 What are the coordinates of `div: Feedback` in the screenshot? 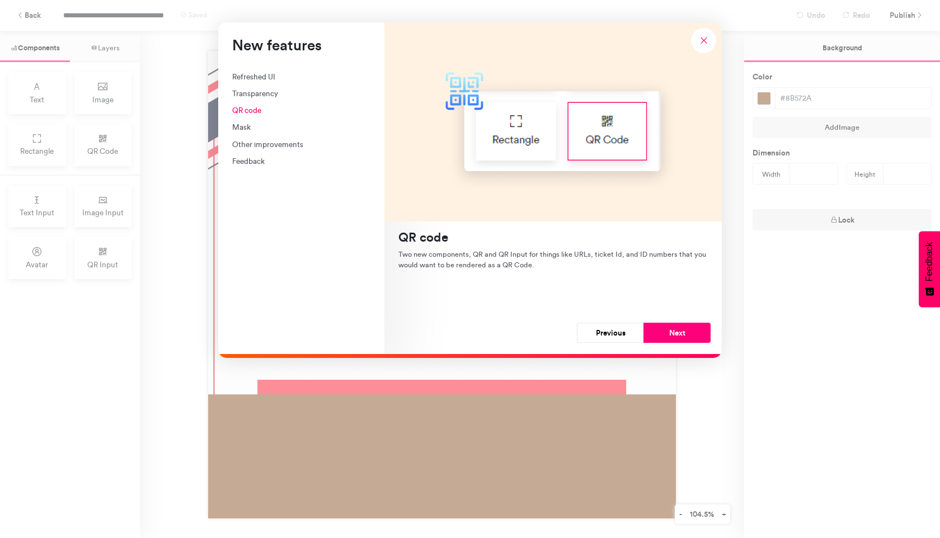 It's located at (301, 161).